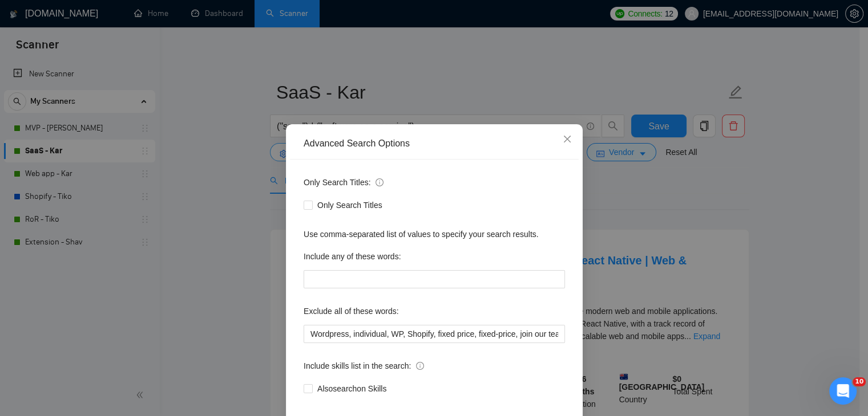 This screenshot has width=868, height=416. I want to click on span: 10, so click(859, 382).